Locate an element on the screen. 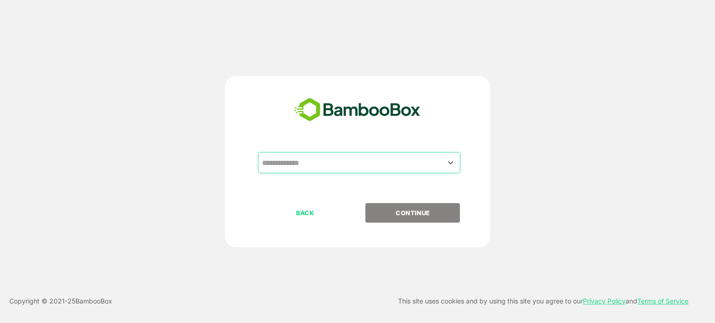  a: Privacy Policy is located at coordinates (604, 301).